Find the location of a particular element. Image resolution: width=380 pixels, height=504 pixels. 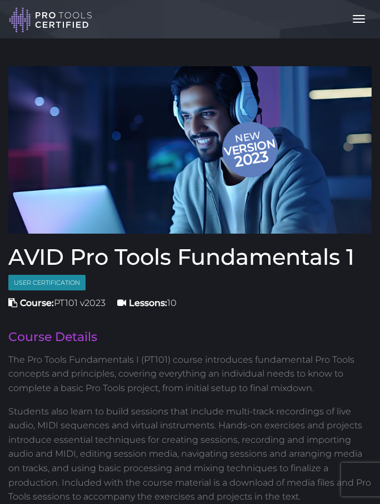

span: 10 is located at coordinates (147, 302).